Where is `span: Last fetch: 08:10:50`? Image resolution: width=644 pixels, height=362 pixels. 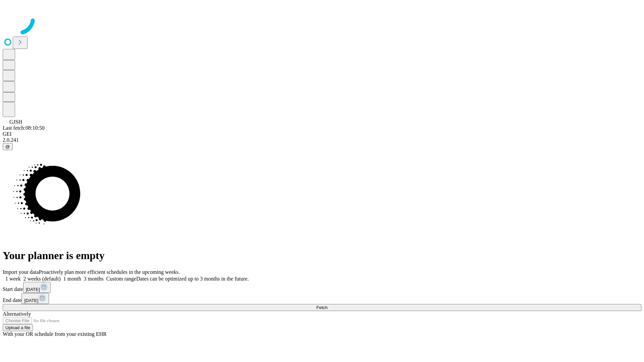 span: Last fetch: 08:10:50 is located at coordinates (23, 128).